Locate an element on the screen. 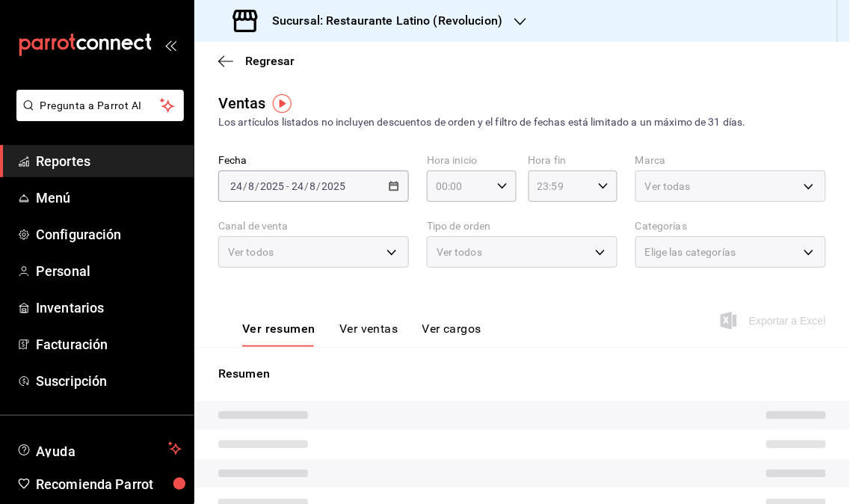  label: Categorías is located at coordinates (731, 226).